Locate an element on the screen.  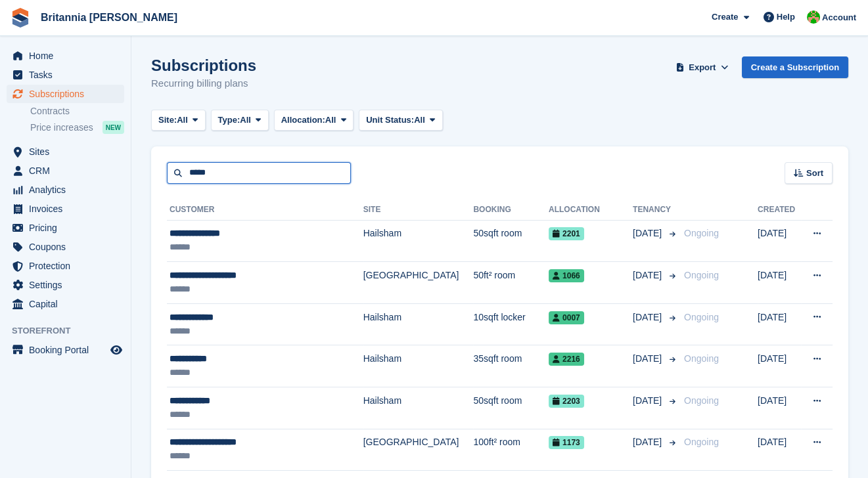
span: Unit Status: is located at coordinates (390, 120).